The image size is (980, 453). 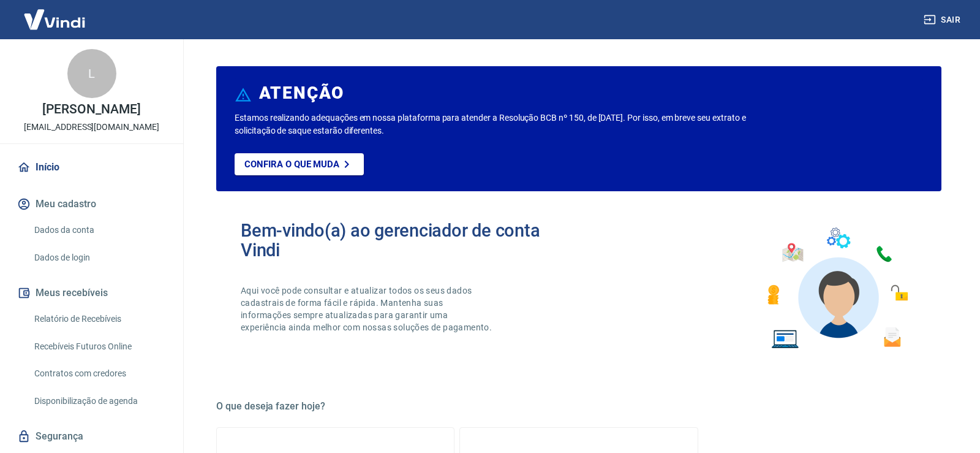 I want to click on img: Vindi, so click(x=55, y=19).